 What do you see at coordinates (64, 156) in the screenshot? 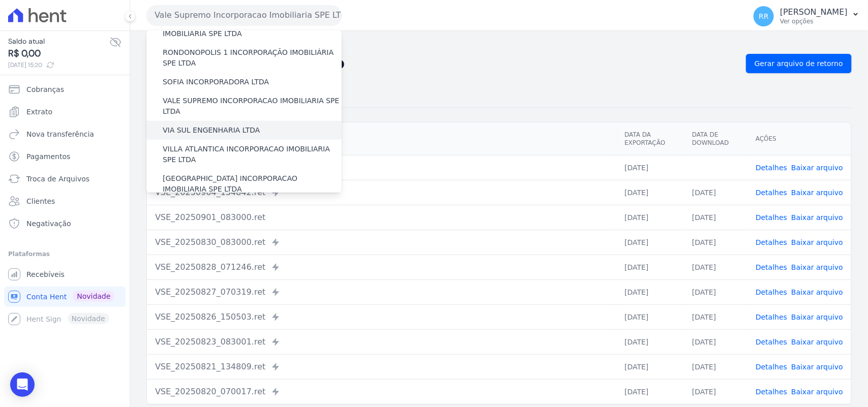
I see `a: Pagamentos` at bounding box center [64, 156].